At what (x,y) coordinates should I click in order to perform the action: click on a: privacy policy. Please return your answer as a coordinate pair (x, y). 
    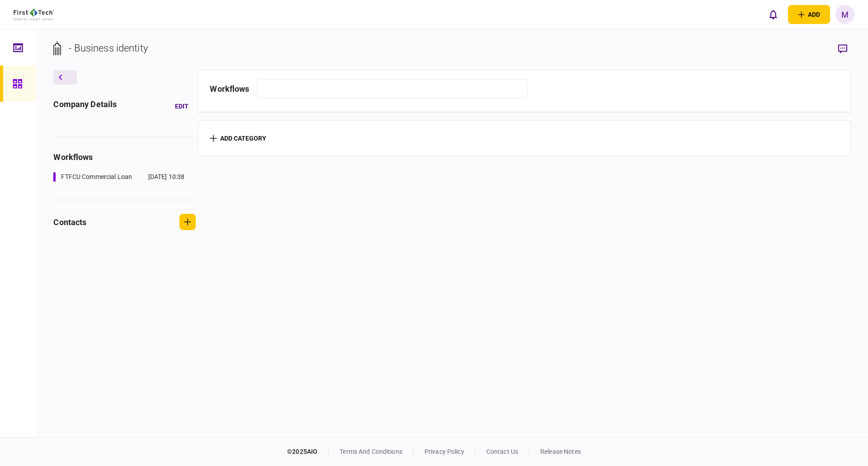
    Looking at the image, I should click on (444, 451).